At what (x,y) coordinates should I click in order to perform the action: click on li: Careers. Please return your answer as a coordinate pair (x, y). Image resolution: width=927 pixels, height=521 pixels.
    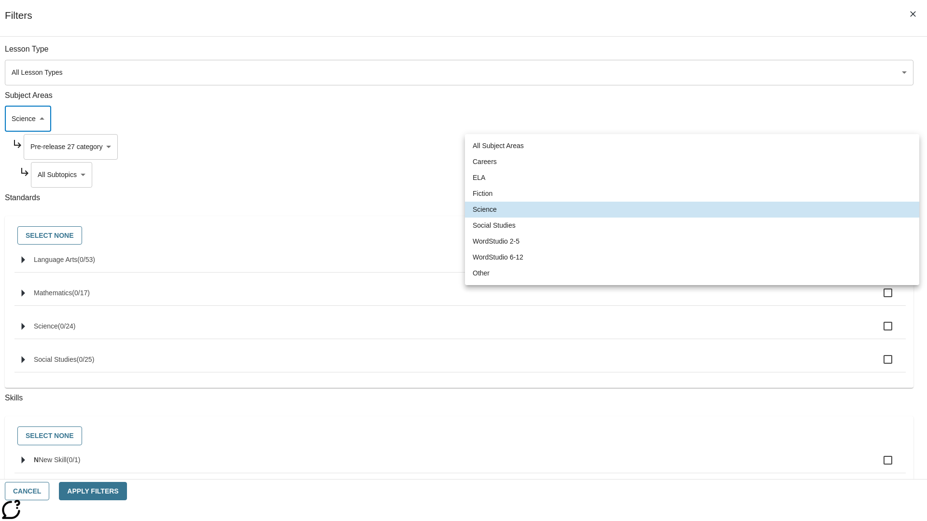
    Looking at the image, I should click on (692, 162).